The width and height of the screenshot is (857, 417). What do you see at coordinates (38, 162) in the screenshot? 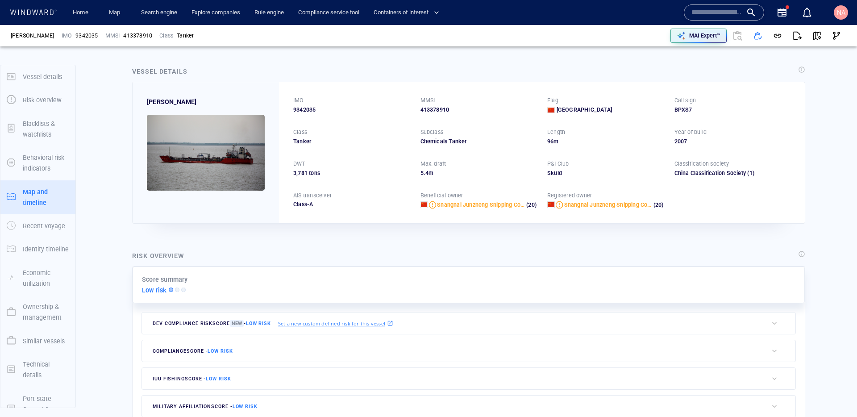
I see `a: Behavioral risk indicators` at bounding box center [38, 162].